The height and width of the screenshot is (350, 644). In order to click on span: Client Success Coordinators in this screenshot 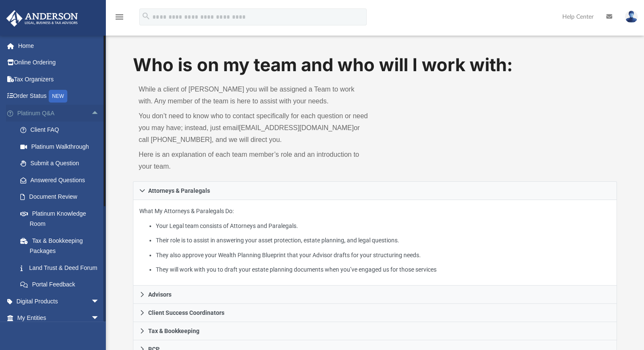, I will do `click(186, 313)`.